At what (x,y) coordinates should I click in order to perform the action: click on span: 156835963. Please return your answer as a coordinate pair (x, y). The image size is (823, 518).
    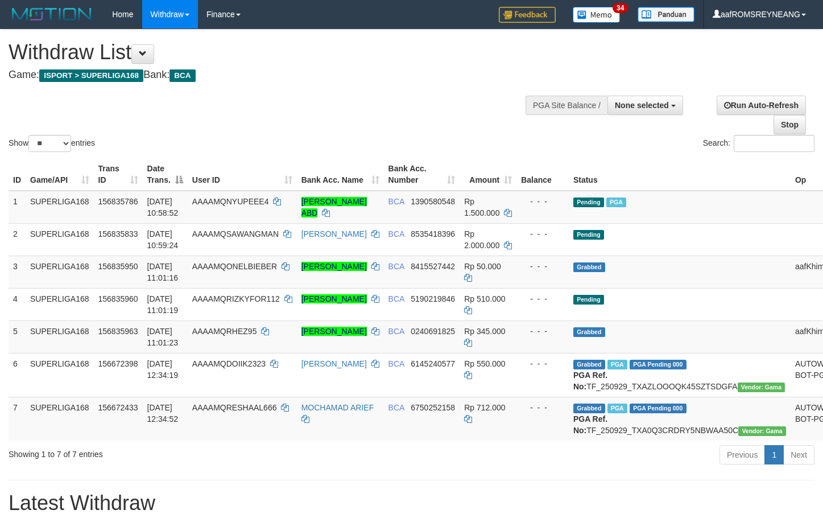
    Looking at the image, I should click on (118, 331).